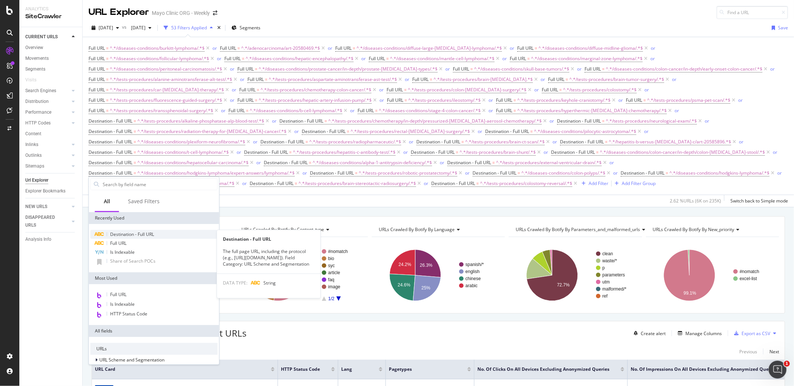  Describe the element at coordinates (521, 69) in the screenshot. I see `span: ^.*/diseases-conditions/skull-base-tumors/.*$` at that location.